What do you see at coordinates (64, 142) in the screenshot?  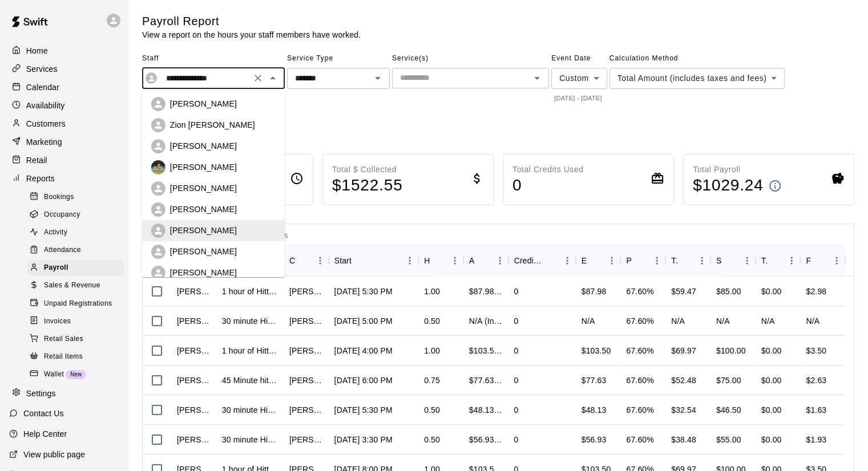 I see `div: Marketing` at bounding box center [64, 142].